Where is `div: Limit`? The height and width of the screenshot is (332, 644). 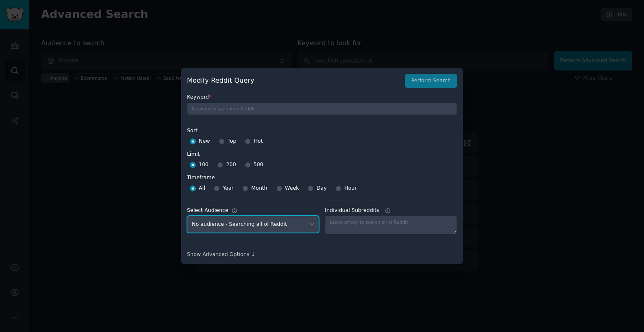 div: Limit is located at coordinates (193, 154).